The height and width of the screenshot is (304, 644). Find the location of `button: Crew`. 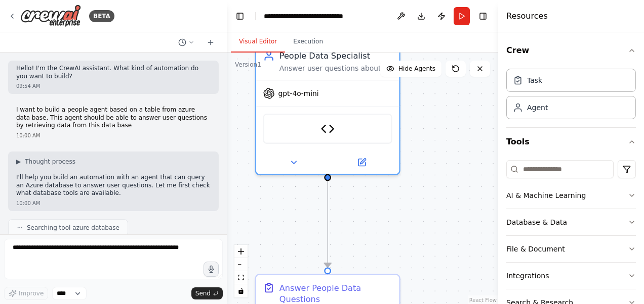

button: Crew is located at coordinates (571, 50).